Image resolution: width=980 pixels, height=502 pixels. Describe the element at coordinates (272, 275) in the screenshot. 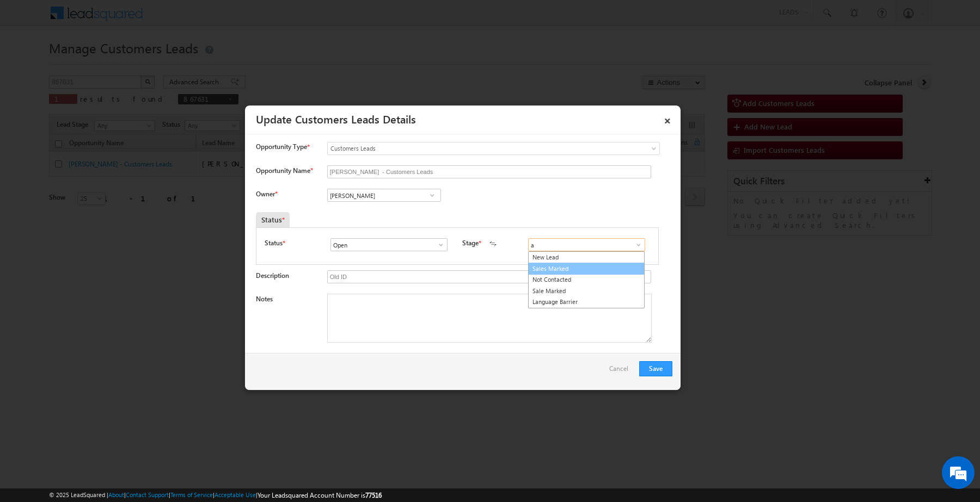

I see `label: Description` at that location.